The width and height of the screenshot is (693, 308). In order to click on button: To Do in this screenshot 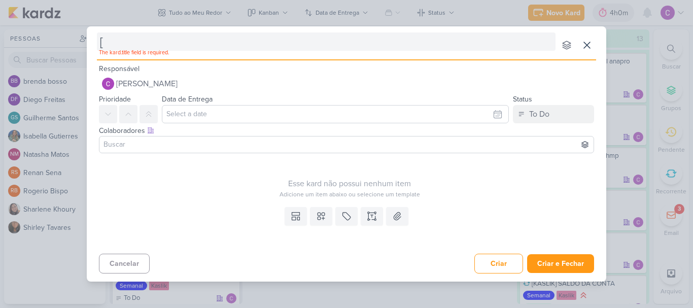, I will do `click(553, 114)`.